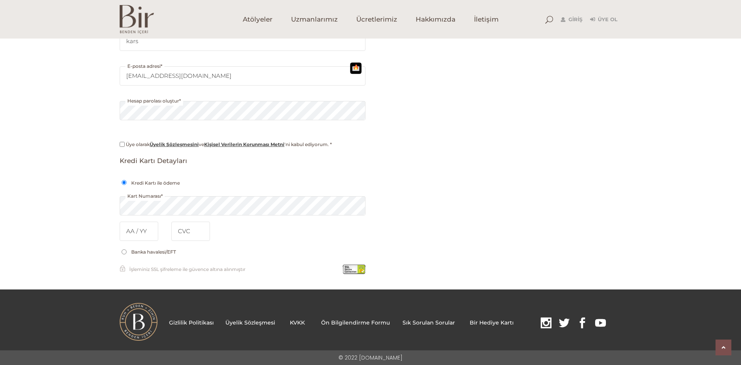 The image size is (741, 365). What do you see at coordinates (154, 101) in the screenshot?
I see `label: Hesap parolası oluştur` at bounding box center [154, 101].